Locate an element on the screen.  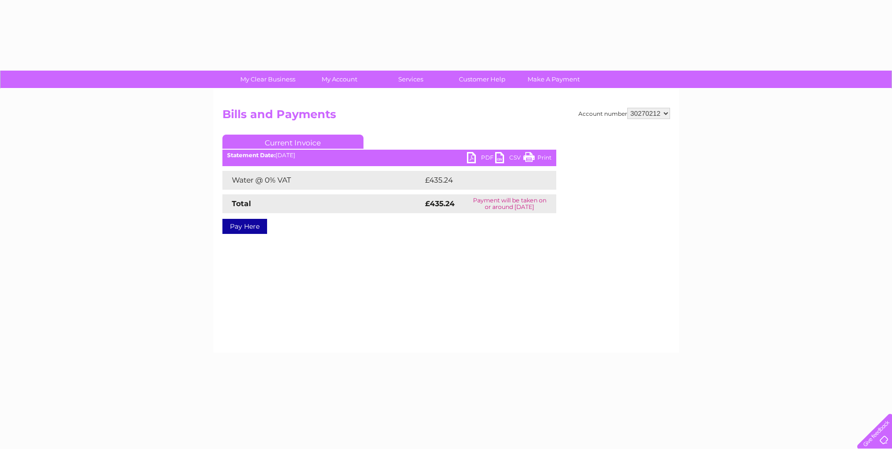
div: Account number is located at coordinates (624, 113).